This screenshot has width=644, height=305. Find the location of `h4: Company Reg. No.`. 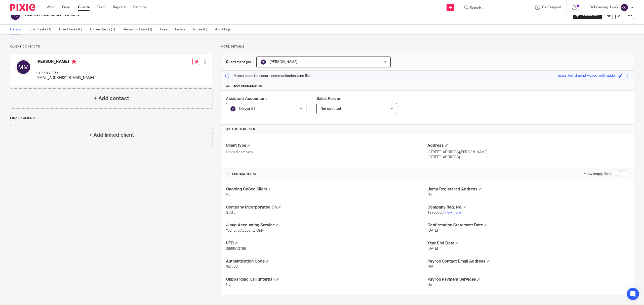

h4: Company Reg. No. is located at coordinates (528, 207).